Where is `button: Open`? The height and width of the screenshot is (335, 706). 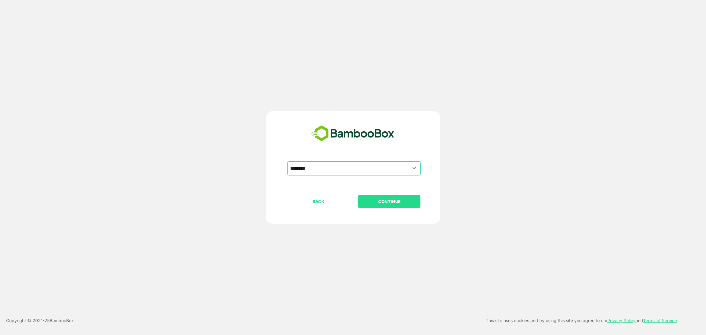 button: Open is located at coordinates (414, 168).